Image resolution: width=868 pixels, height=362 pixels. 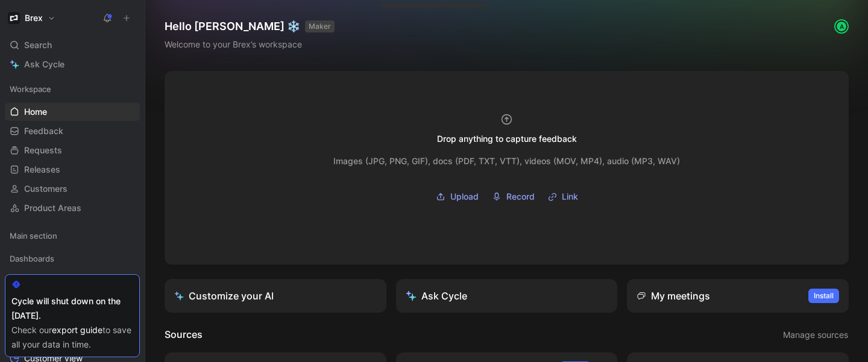 What do you see at coordinates (32, 259) in the screenshot?
I see `span: Dashboards` at bounding box center [32, 259].